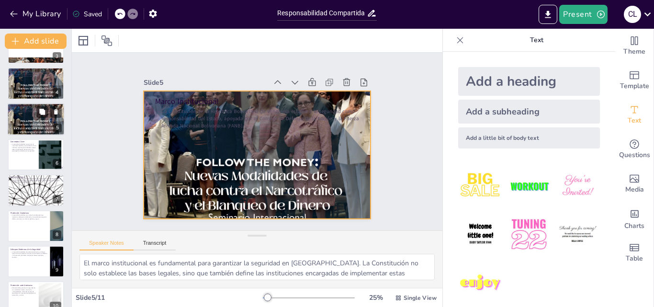 This screenshot has height=307, width=654. Describe the element at coordinates (29, 249) in the screenshot. I see `p: Enfoques Modernos de la Seguridad` at that location.